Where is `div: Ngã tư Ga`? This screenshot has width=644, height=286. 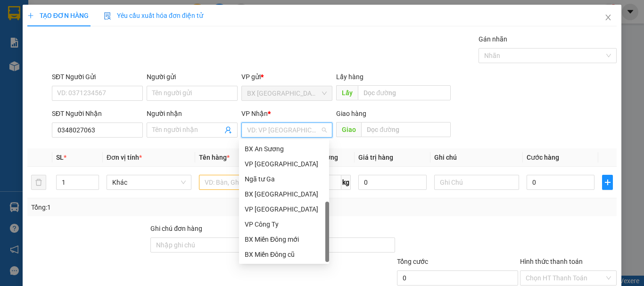 div: Ngã tư Ga is located at coordinates (284, 179).